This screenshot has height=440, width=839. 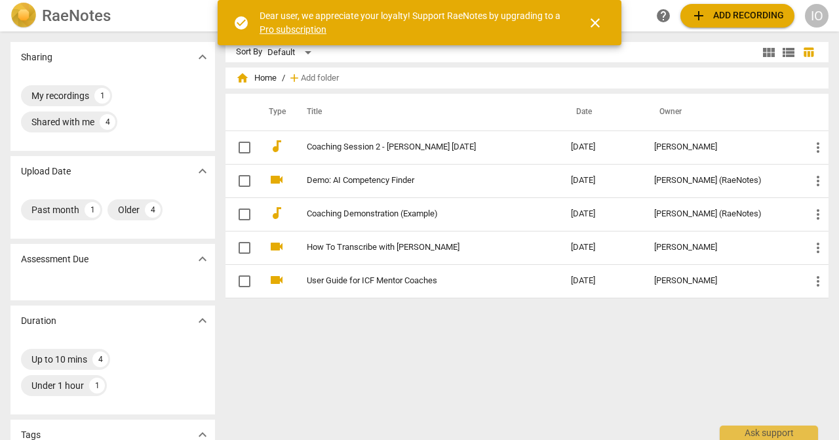 What do you see at coordinates (241, 23) in the screenshot?
I see `span: check_circle` at bounding box center [241, 23].